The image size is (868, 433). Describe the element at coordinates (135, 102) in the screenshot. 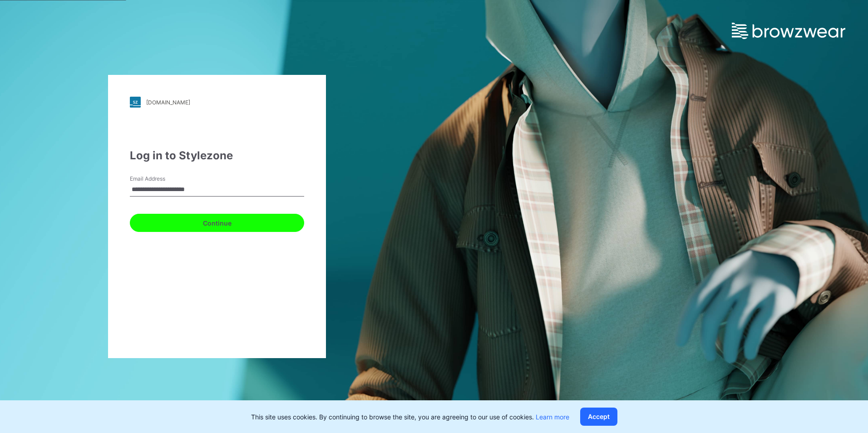

I see `img: stylezone-logo.562084cfcfab977791bfbf7441f1a819.svg` at that location.